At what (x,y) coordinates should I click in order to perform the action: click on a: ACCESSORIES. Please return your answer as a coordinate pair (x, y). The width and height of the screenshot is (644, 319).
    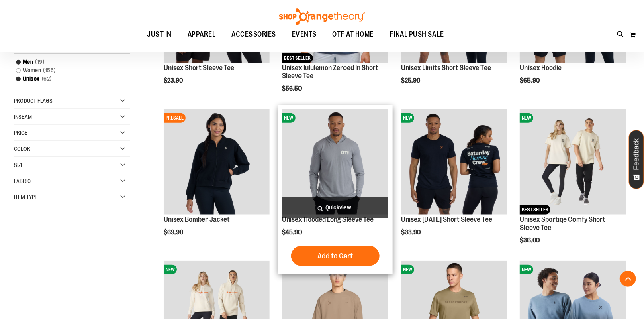
    Looking at the image, I should click on (253, 34).